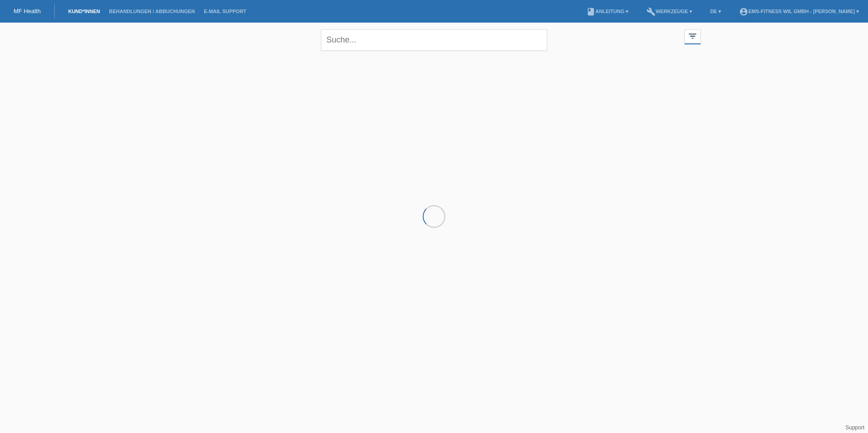 This screenshot has height=433, width=868. What do you see at coordinates (693, 36) in the screenshot?
I see `i: filter_list` at bounding box center [693, 36].